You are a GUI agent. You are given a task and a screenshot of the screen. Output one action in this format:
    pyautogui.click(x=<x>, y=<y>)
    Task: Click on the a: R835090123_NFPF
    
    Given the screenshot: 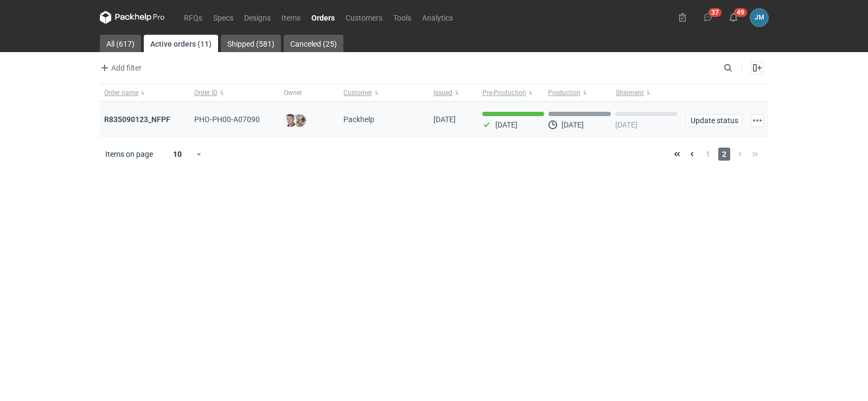 What is the action you would take?
    pyautogui.click(x=137, y=119)
    